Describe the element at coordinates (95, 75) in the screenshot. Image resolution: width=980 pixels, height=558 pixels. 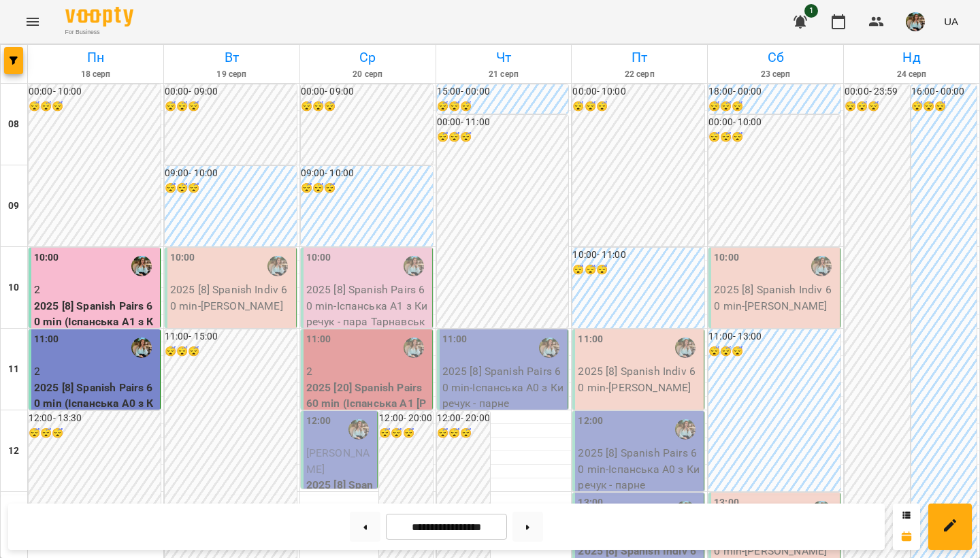
I see `h6: 18 серп` at that location.